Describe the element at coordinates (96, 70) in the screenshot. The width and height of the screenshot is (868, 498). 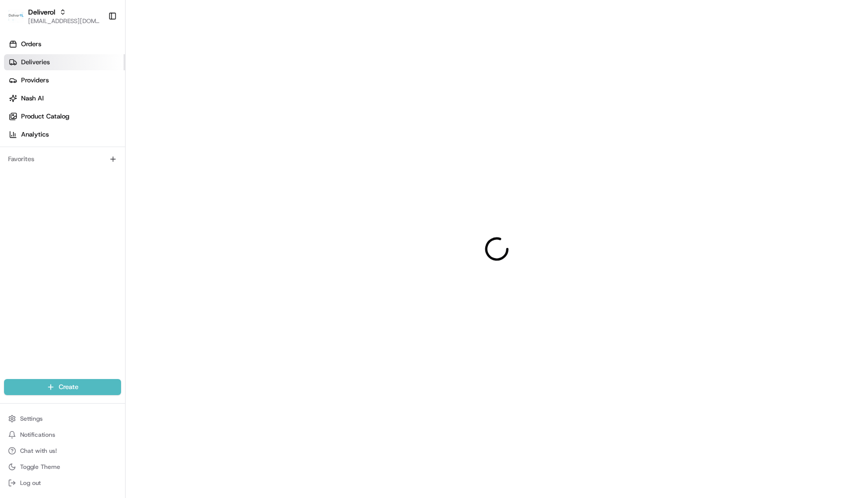
I see `input: Clear` at that location.